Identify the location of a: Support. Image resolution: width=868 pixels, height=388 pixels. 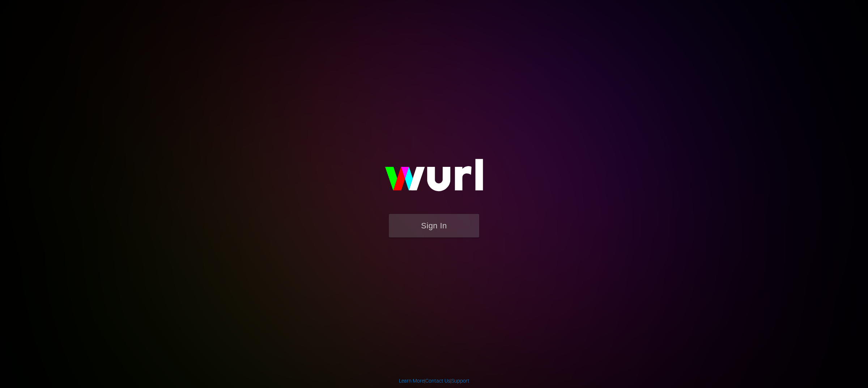
(461, 380).